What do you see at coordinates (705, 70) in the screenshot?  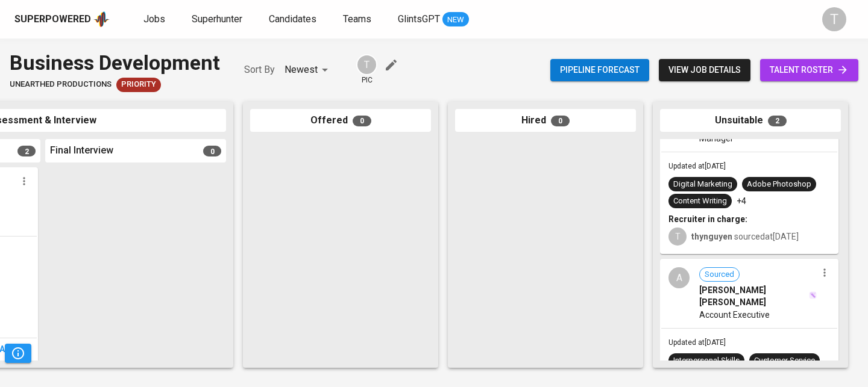 I see `span: view job details` at bounding box center [705, 70].